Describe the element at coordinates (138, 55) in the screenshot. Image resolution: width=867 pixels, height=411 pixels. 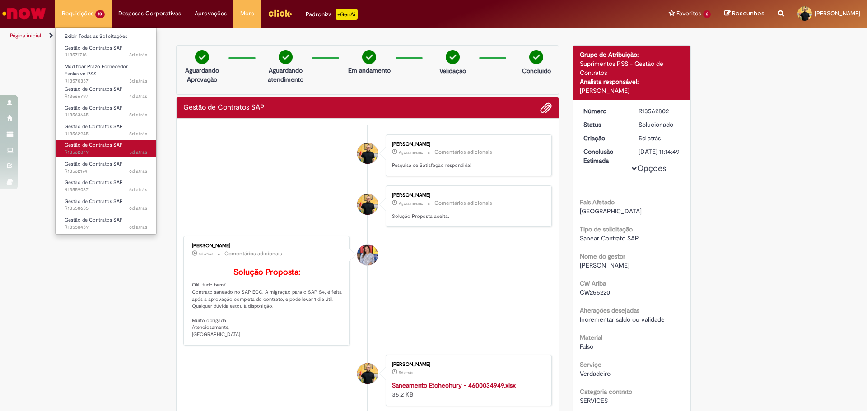
I see `time: 26/09/2025 16:43:44` at that location.